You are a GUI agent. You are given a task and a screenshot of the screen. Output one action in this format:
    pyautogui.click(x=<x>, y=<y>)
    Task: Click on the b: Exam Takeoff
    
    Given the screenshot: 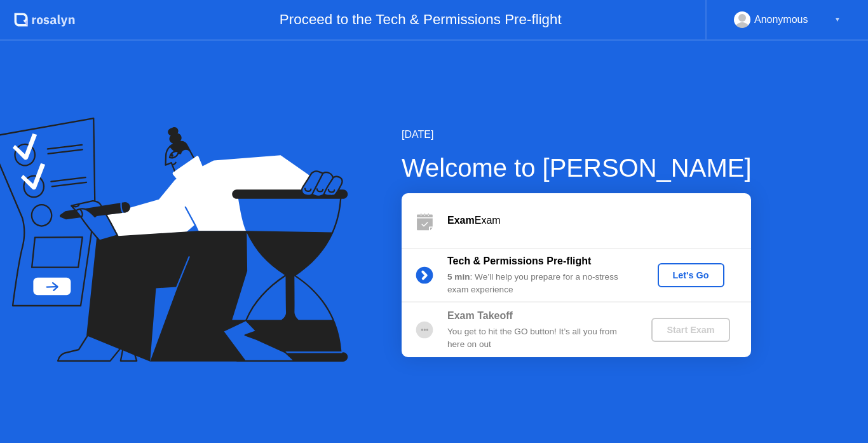 What is the action you would take?
    pyautogui.click(x=480, y=315)
    